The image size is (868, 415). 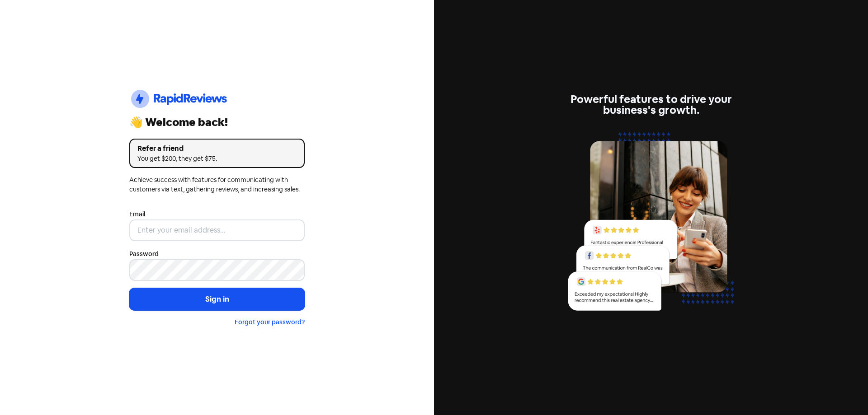 I want to click on div: Achieve success with features for communicating with customers via text, gathering reviews, and i..., so click(x=217, y=185).